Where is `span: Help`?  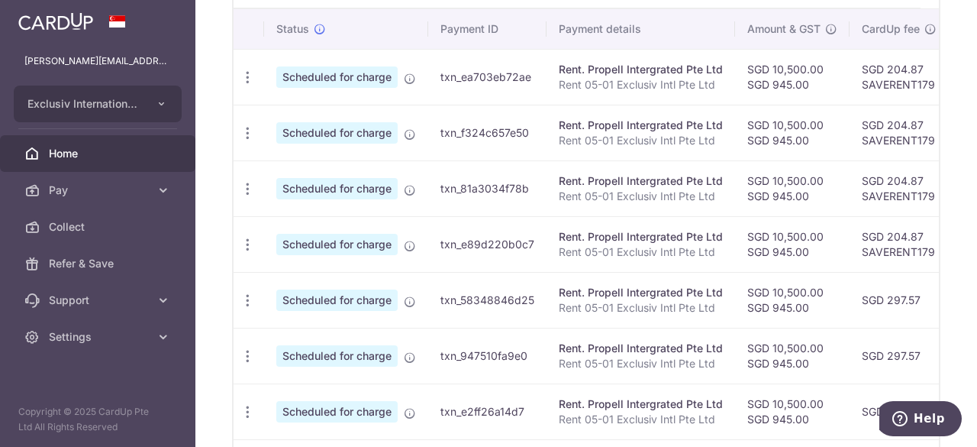
span: Help is located at coordinates (50, 18).